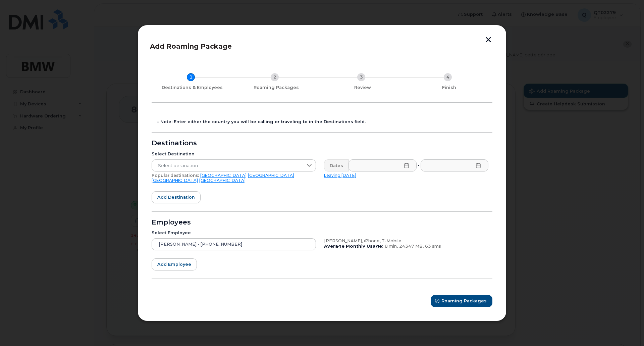  Describe the element at coordinates (450, 87) in the screenshot. I see `div: Finish` at that location.